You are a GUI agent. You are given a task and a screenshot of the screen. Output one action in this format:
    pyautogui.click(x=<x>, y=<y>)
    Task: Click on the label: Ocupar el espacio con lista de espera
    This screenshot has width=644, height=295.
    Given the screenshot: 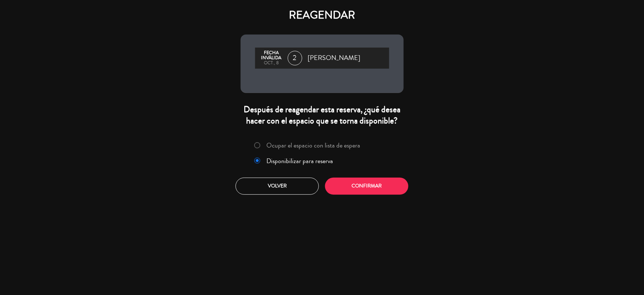 What is the action you would take?
    pyautogui.click(x=313, y=145)
    